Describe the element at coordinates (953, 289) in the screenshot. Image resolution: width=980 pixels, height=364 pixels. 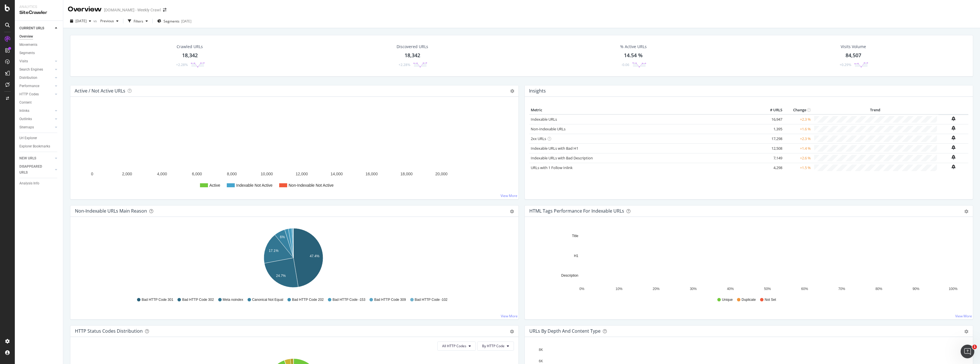
I see `text: 100%` at that location.